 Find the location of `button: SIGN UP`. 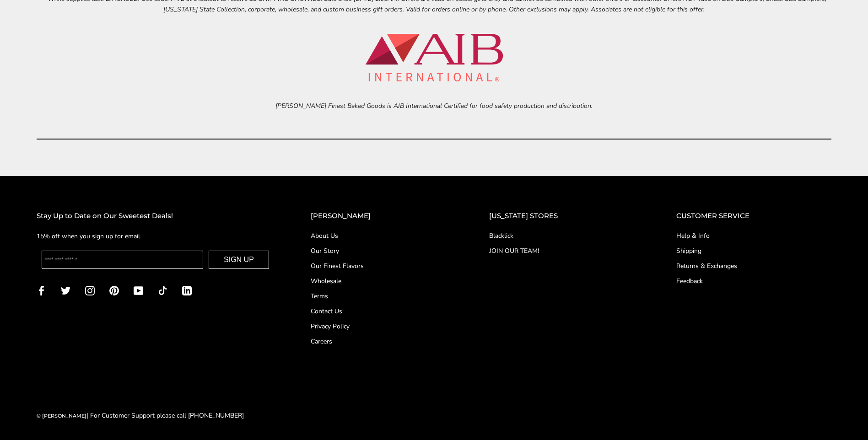

button: SIGN UP is located at coordinates (239, 260).